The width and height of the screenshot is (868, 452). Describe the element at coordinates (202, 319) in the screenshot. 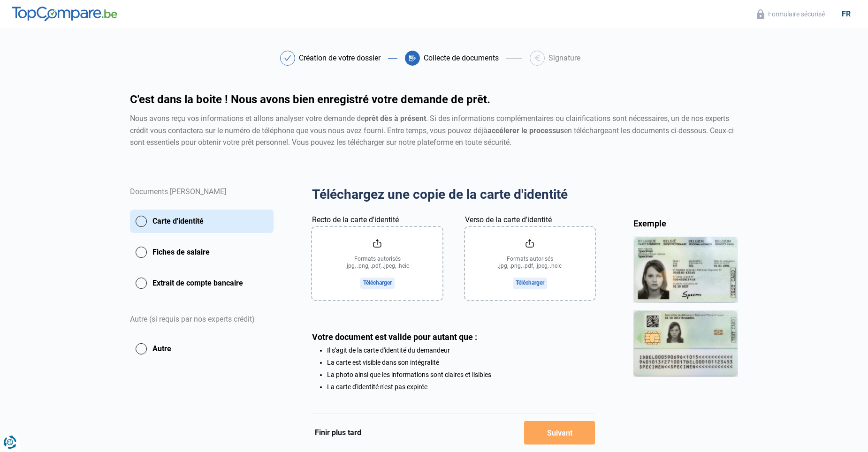

I see `div: Autre (si requis par nos experts crédit)` at that location.